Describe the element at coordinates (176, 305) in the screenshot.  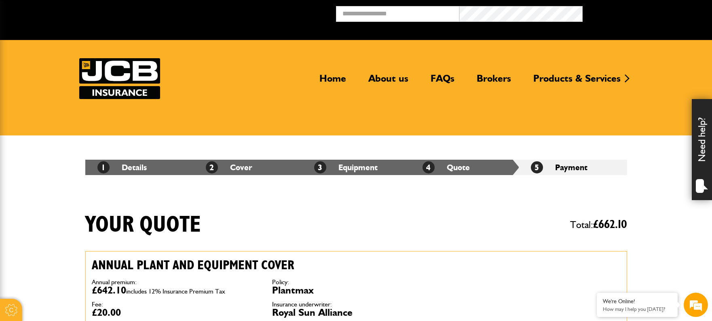
I see `dt: Fee:` at that location.